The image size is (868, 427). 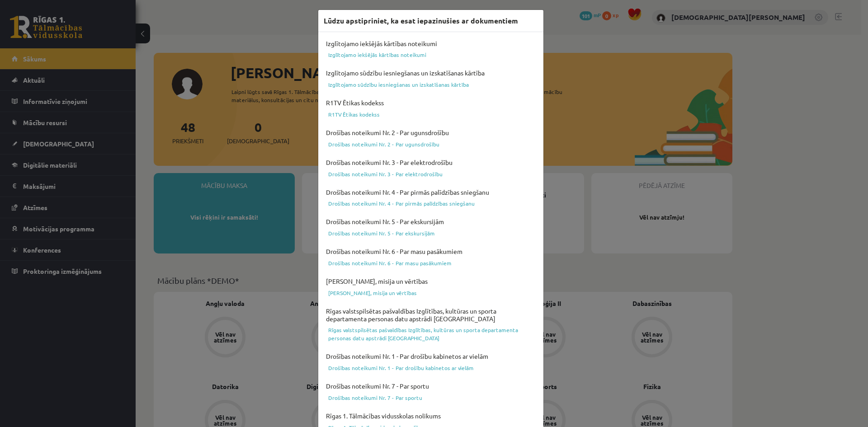 What do you see at coordinates (431, 102) in the screenshot?
I see `h4: R1TV Ētikas kodekss` at bounding box center [431, 102].